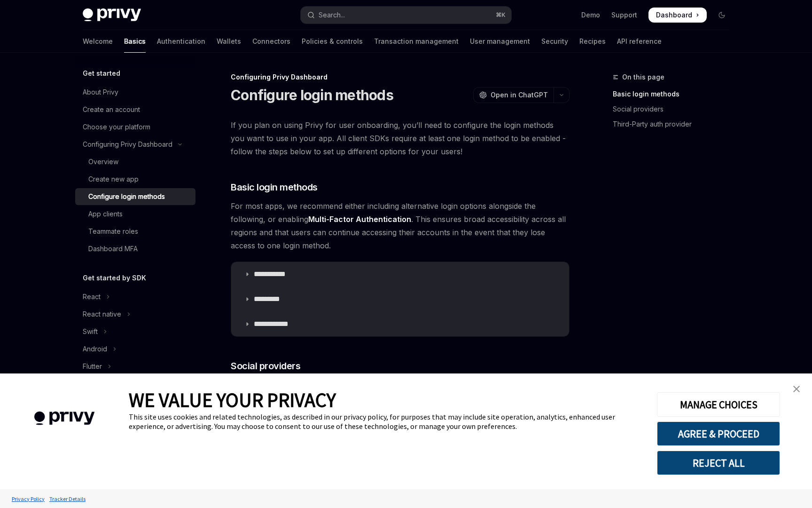 This screenshot has height=508, width=812. Describe the element at coordinates (331, 15) in the screenshot. I see `div: Search...` at that location.